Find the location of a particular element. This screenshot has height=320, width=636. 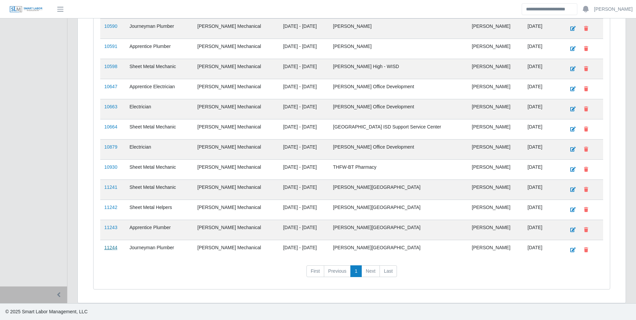

a: 11241 is located at coordinates (111, 187).